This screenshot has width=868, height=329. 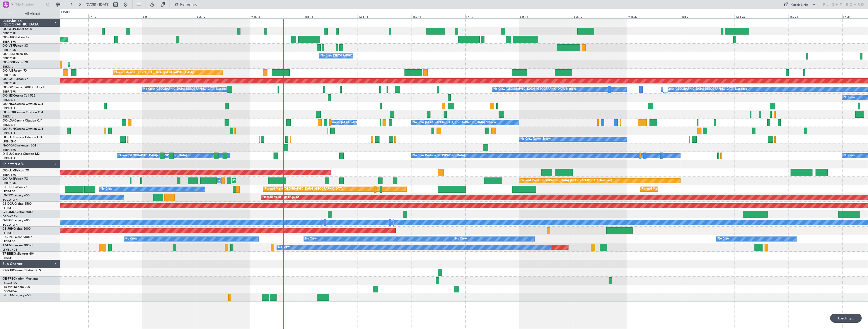 I want to click on a: OO-AIEFalcon 7X, so click(x=15, y=71).